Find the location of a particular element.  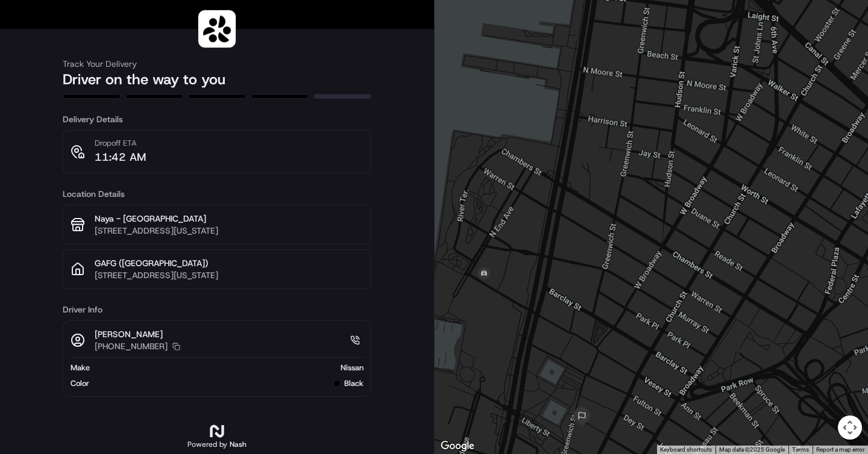

p: 11:42 AM is located at coordinates (120, 157).